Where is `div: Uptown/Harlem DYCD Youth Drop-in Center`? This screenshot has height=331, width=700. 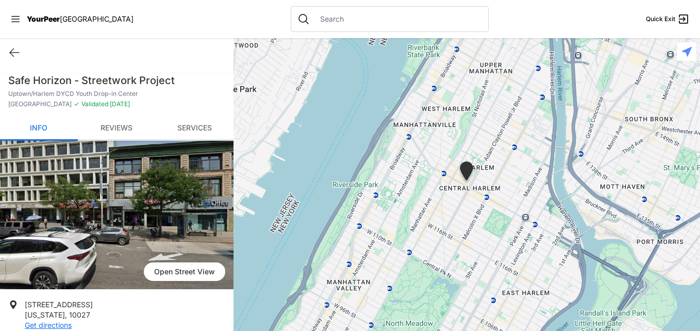 div: Uptown/Harlem DYCD Youth Drop-in Center is located at coordinates (466, 173).